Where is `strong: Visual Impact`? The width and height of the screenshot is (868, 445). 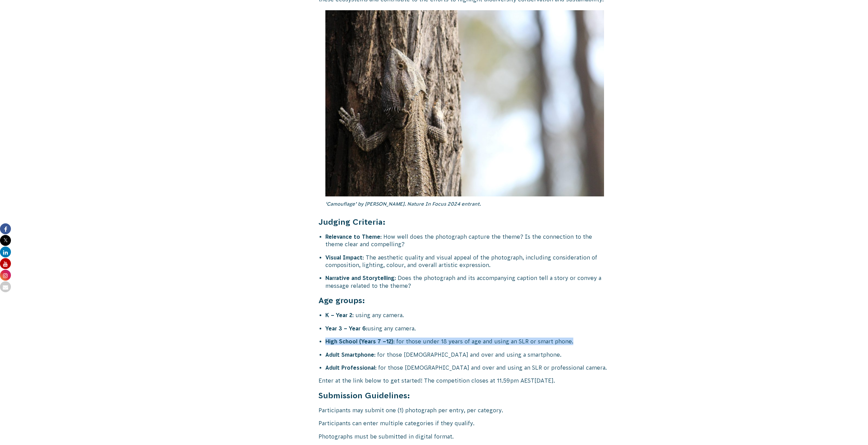 strong: Visual Impact is located at coordinates (344, 257).